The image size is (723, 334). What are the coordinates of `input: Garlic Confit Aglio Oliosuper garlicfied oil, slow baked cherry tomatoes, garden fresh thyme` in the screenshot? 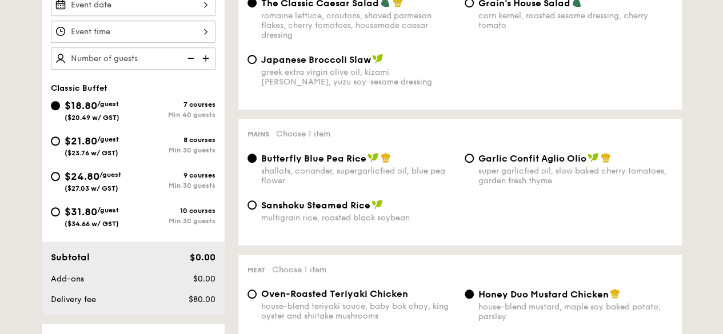 It's located at (469, 158).